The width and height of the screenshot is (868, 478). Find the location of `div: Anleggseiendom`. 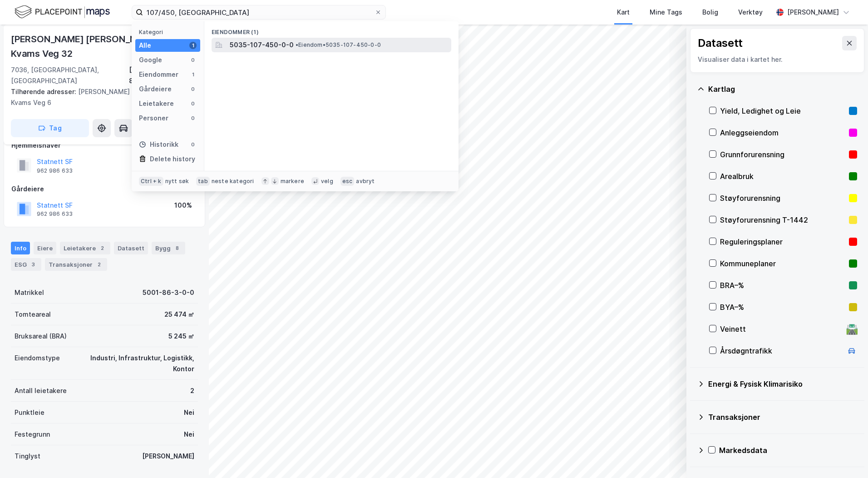

div: Anleggseiendom is located at coordinates (783, 132).